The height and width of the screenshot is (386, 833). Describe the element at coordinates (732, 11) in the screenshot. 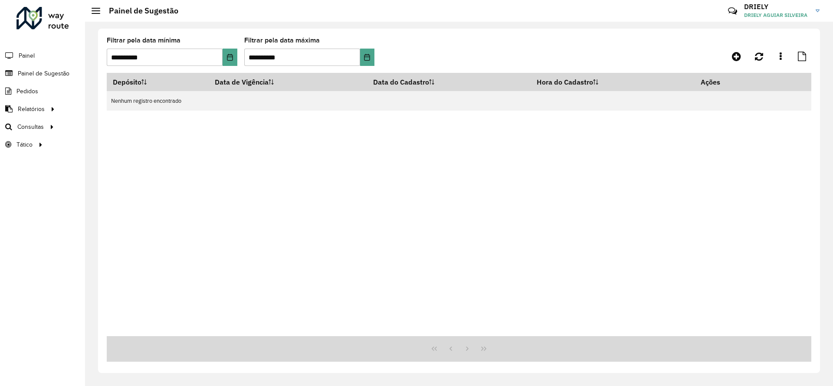

I see `a: Contato Rápido` at that location.